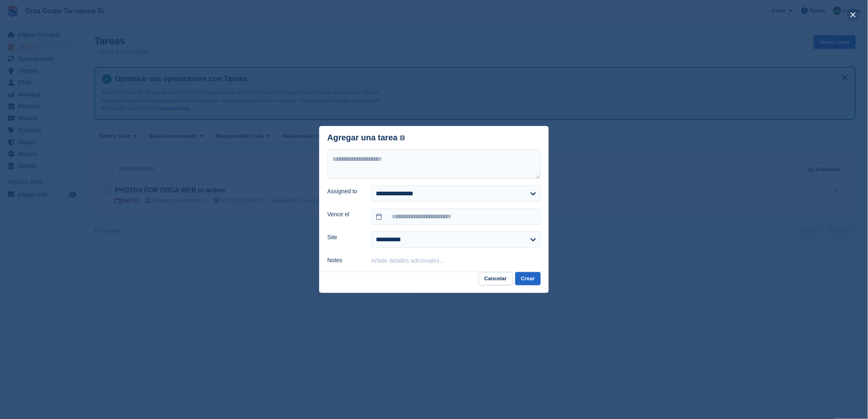 The image size is (868, 419). What do you see at coordinates (402, 138) in the screenshot?
I see `img: icon-info-grey-7440780725fd019a000dd9b08b2336e03edf1995a4989e88bcd33f0948082b44.svg` at bounding box center [402, 138].